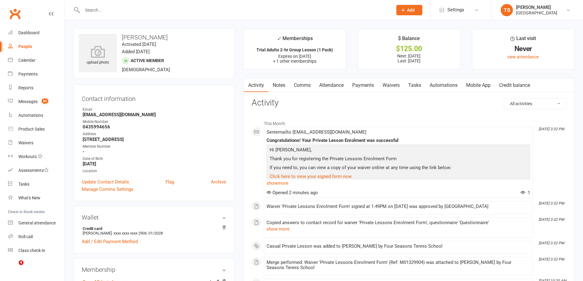 Image resolution: width=583 pixels, height=281 pixels. What do you see at coordinates (478, 85) in the screenshot?
I see `a: Mobile App` at bounding box center [478, 85].